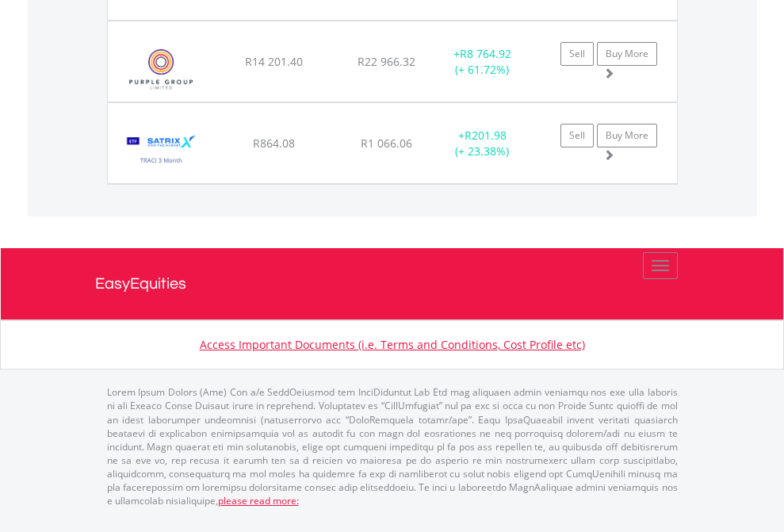 This screenshot has width=784, height=532. Describe the element at coordinates (161, 69) in the screenshot. I see `img: EQU.ZA.PPE.png` at that location.